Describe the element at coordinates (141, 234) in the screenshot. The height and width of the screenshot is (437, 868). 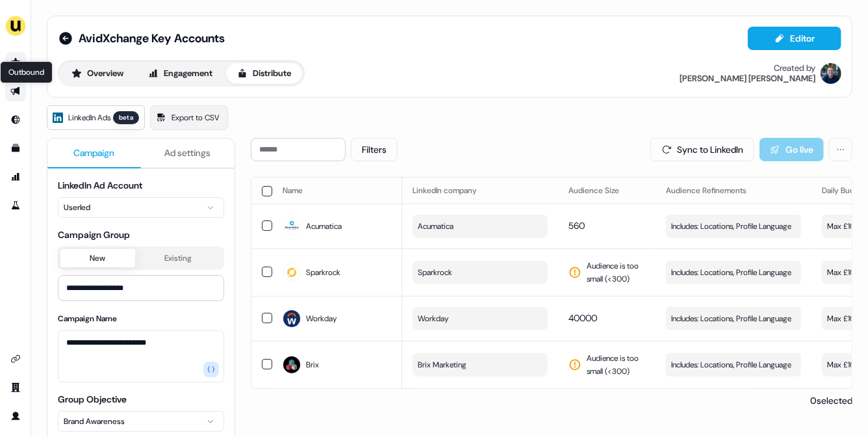
I see `span: Campaign Group` at that location.